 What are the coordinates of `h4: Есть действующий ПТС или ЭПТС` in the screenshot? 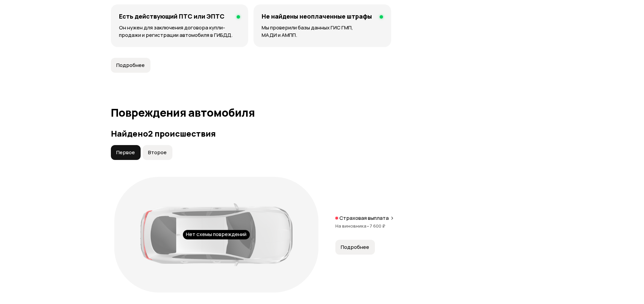 It's located at (172, 16).